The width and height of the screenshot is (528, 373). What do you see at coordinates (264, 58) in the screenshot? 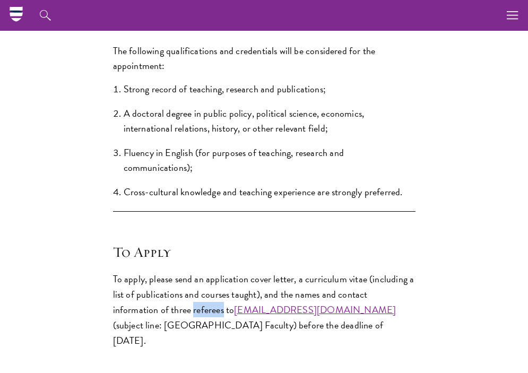
I see `p: The following qualifications and credentials will be considered for the appointment:` at bounding box center [264, 58].